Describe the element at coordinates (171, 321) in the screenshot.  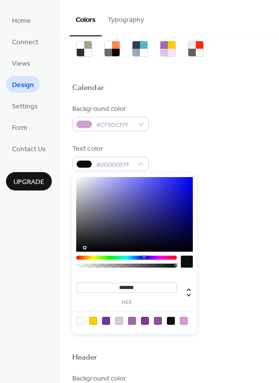
I see `div: rgb(17, 16, 17)` at that location.